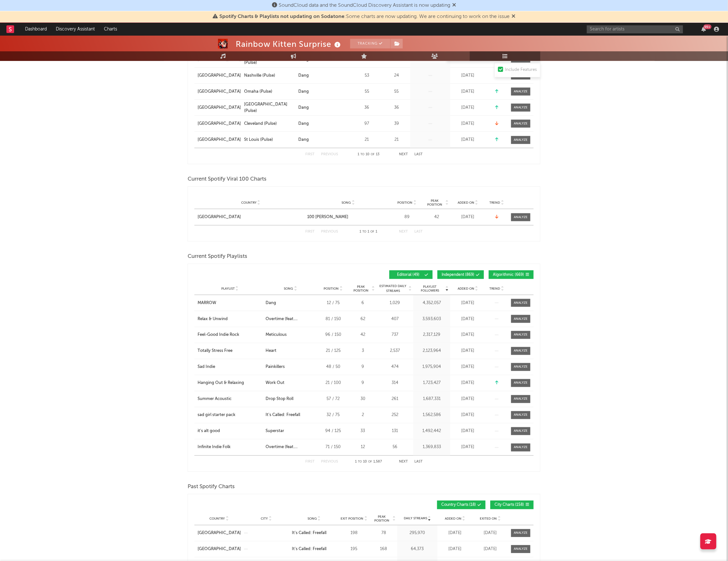  What do you see at coordinates (458, 275) in the screenshot?
I see `span: Independent ( 869 )` at bounding box center [458, 275].